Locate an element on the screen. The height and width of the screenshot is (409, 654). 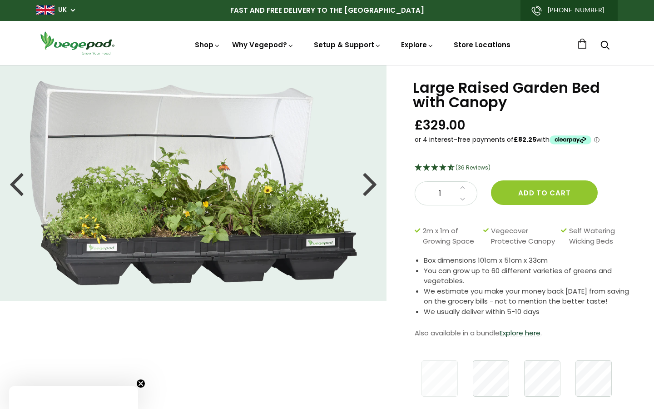
li: We usually deliver within 5-10 days is located at coordinates (528, 312).